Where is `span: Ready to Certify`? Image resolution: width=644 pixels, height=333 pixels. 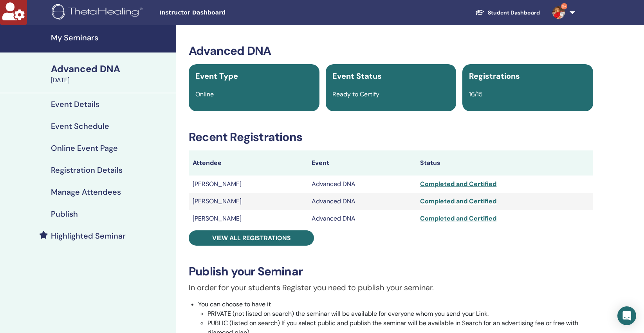 span: Ready to Certify is located at coordinates (356, 94).